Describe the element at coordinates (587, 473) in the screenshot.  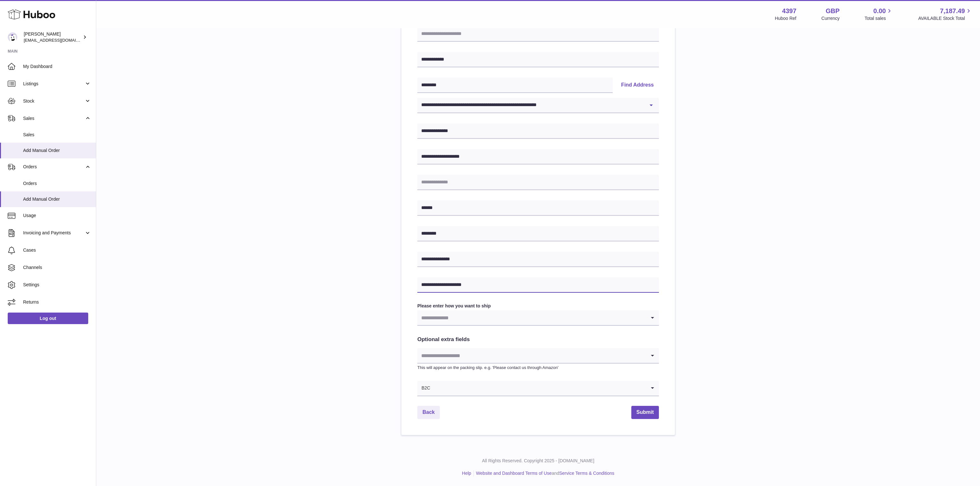
I see `a: Service Terms & Conditions` at that location.